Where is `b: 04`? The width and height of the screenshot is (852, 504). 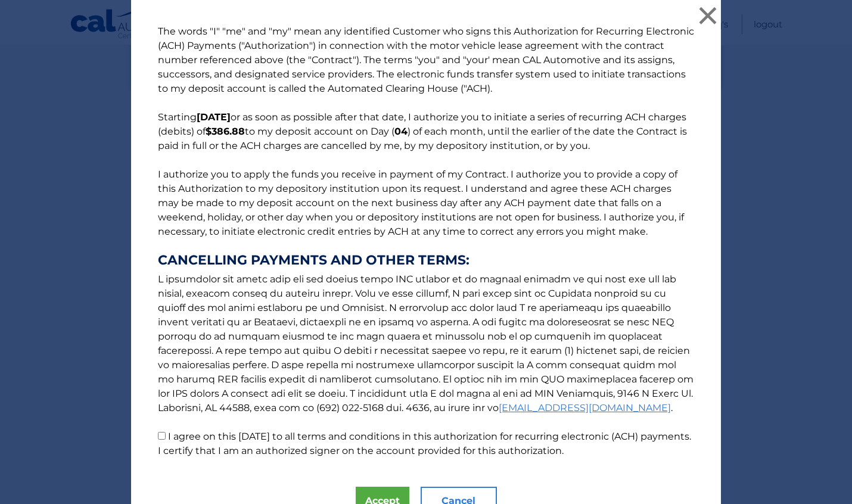 b: 04 is located at coordinates (401, 131).